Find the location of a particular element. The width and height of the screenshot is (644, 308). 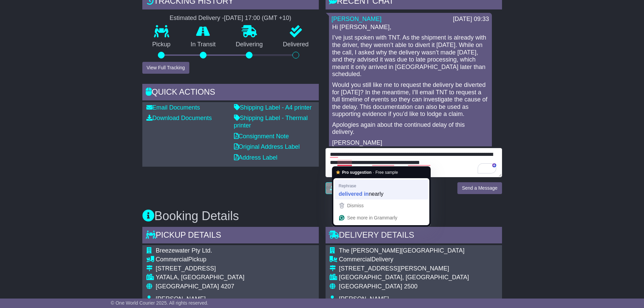

p: Apologies again about the continued delay of this delivery. is located at coordinates (411, 128).